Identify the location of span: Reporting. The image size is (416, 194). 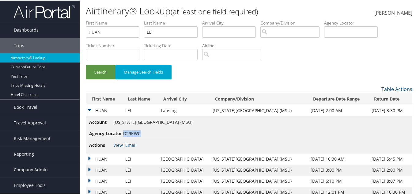
(24, 153).